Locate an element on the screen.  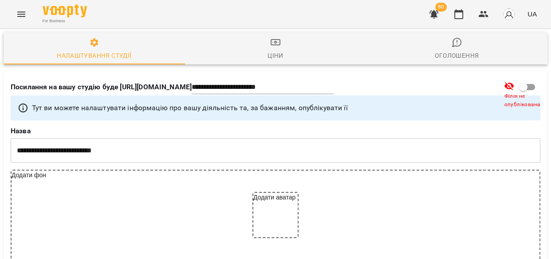
div: Оголошення is located at coordinates (457, 55).